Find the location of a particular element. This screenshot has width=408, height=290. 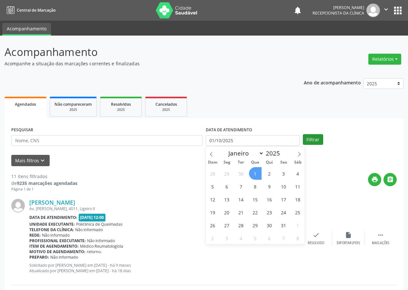

label: PESQUISAR is located at coordinates (22, 130).